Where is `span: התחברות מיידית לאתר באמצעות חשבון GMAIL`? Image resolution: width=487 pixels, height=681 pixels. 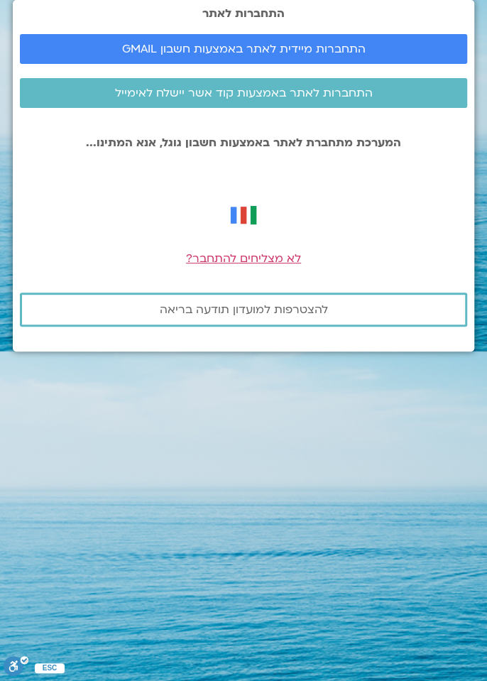 span: התחברות מיידית לאתר באמצעות חשבון GMAIL is located at coordinates (243, 49).